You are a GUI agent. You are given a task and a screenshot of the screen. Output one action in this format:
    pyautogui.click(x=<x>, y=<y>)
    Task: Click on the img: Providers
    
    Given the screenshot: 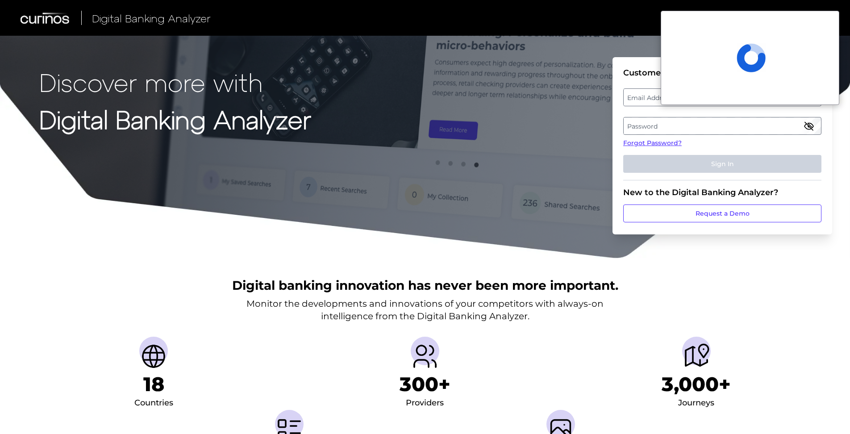 What is the action you would take?
    pyautogui.click(x=425, y=356)
    